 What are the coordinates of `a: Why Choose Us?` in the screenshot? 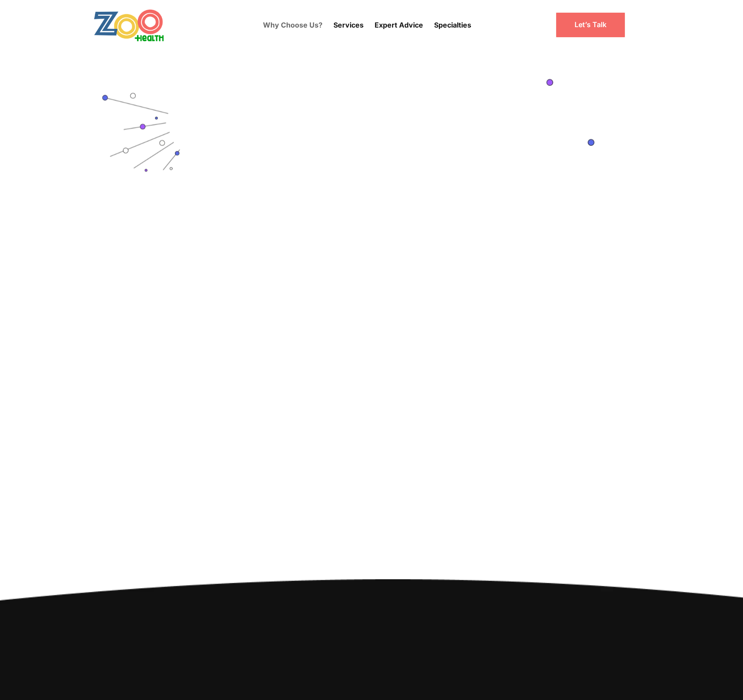 It's located at (293, 25).